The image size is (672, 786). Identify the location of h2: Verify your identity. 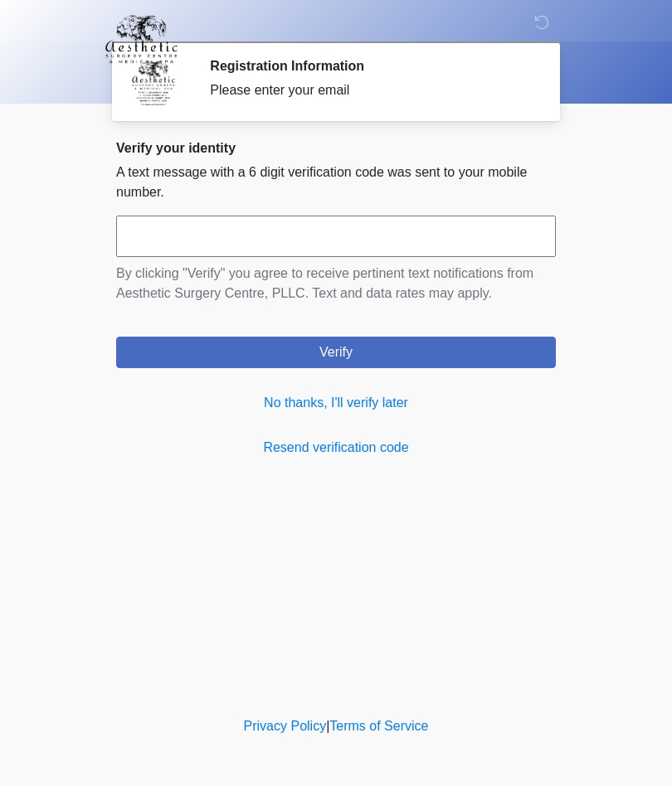
(336, 148).